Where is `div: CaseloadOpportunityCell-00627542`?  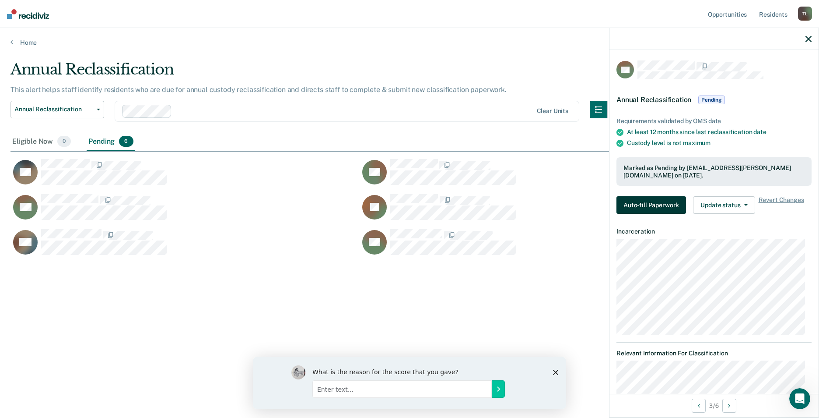 div: CaseloadOpportunityCell-00627542 is located at coordinates (185, 176).